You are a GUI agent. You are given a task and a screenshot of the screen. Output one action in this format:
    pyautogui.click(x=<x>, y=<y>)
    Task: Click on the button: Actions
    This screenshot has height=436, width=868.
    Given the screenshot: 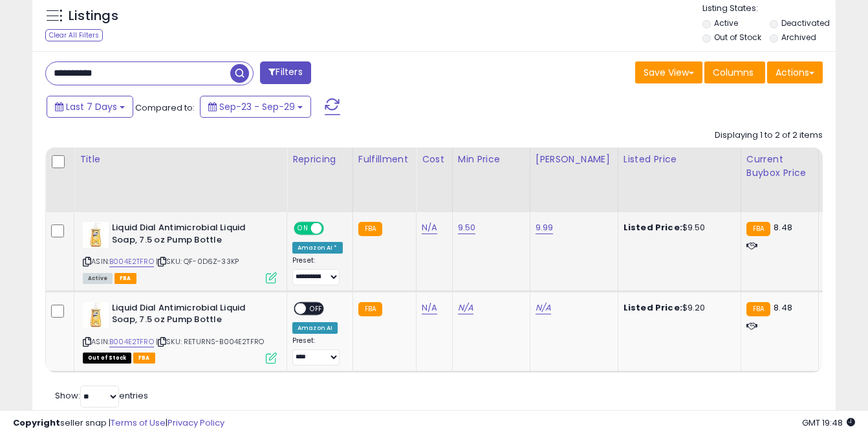 What is the action you would take?
    pyautogui.click(x=795, y=73)
    